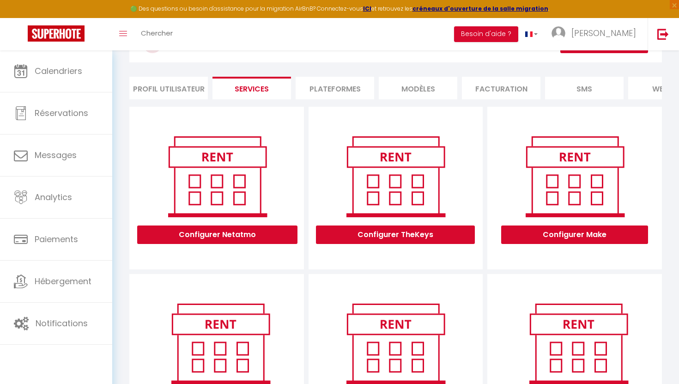 This screenshot has width=679, height=384. Describe the element at coordinates (217, 235) in the screenshot. I see `button: Configurer Netatmo` at that location.